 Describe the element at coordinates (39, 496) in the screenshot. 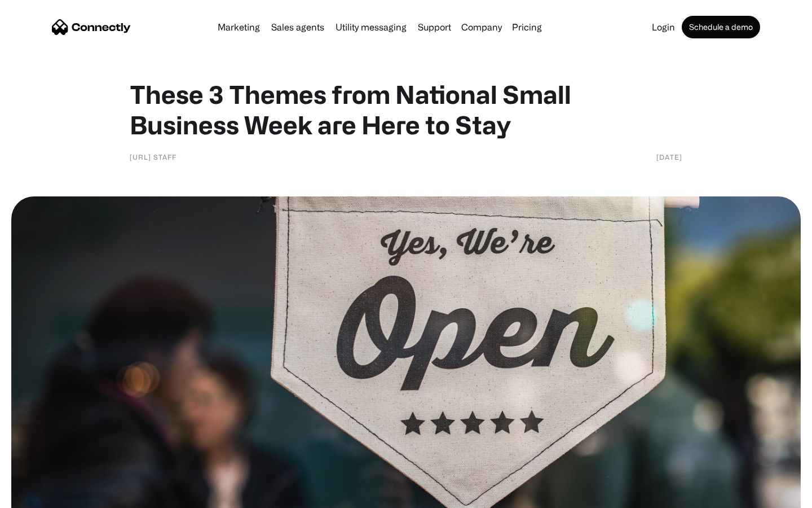

I see `aside: Language selected: English` at that location.